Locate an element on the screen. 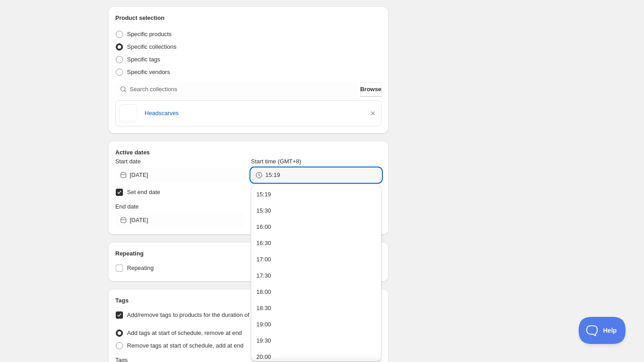 The height and width of the screenshot is (362, 644). span: Start date is located at coordinates (128, 161).